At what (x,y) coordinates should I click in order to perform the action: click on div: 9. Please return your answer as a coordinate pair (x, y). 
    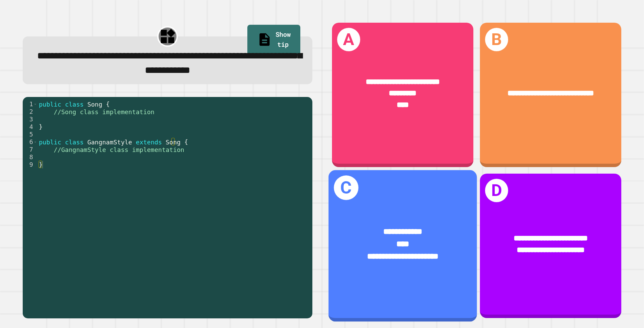
    Looking at the image, I should click on (30, 165).